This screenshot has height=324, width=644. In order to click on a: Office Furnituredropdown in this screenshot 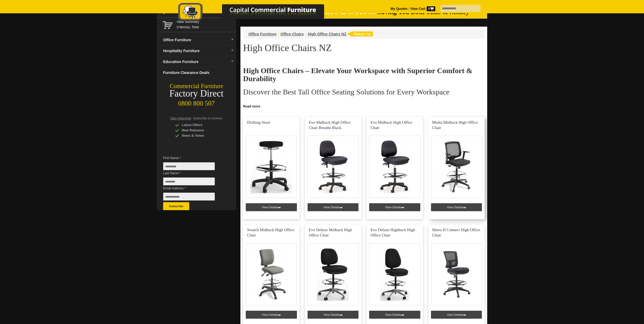, I will do `click(198, 40)`.